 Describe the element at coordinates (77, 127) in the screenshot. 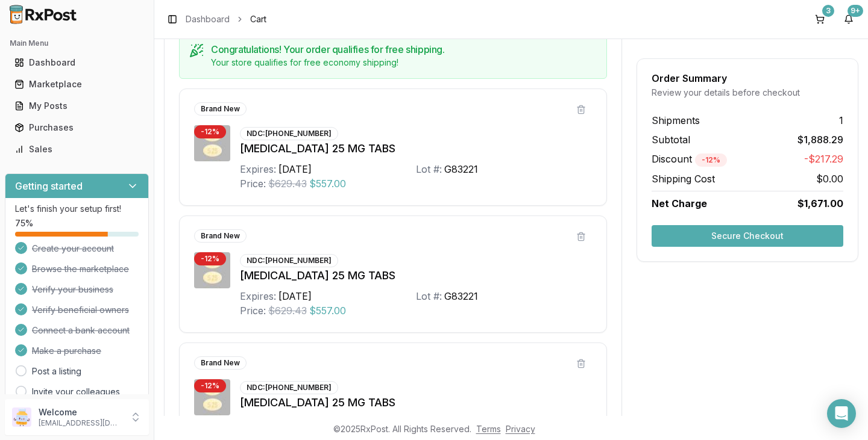

I see `div: Purchases` at that location.